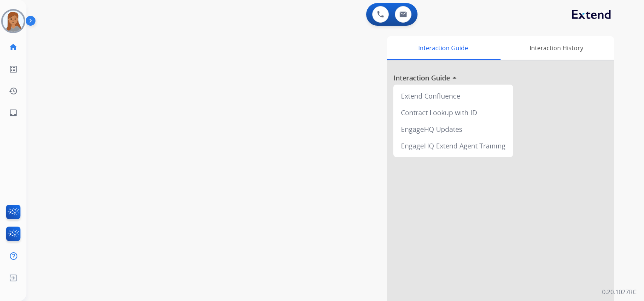  I want to click on p: 0.20.1027RC, so click(619, 292).